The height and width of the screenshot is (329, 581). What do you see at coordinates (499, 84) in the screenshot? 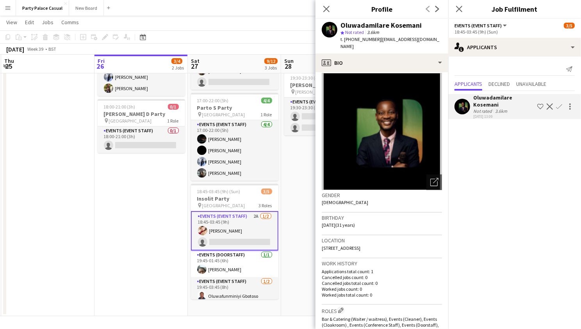
I see `span: Declined` at bounding box center [499, 84].